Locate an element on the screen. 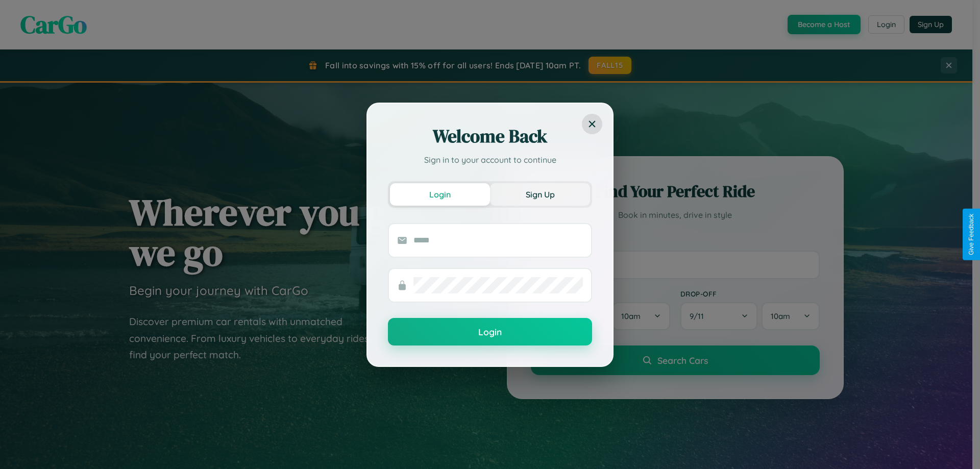  h2: Welcome Back is located at coordinates (490, 136).